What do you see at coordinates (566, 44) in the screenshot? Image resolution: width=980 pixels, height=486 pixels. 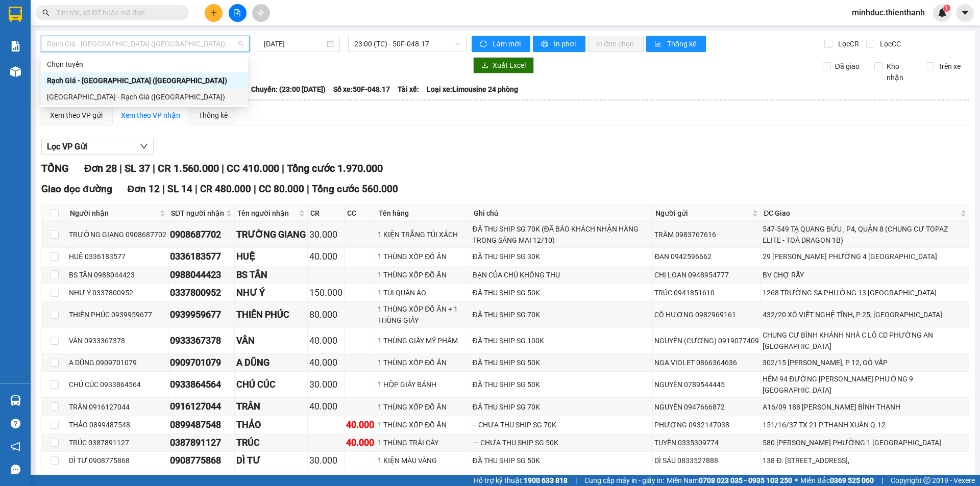 I see `span: In phơi` at bounding box center [566, 44].